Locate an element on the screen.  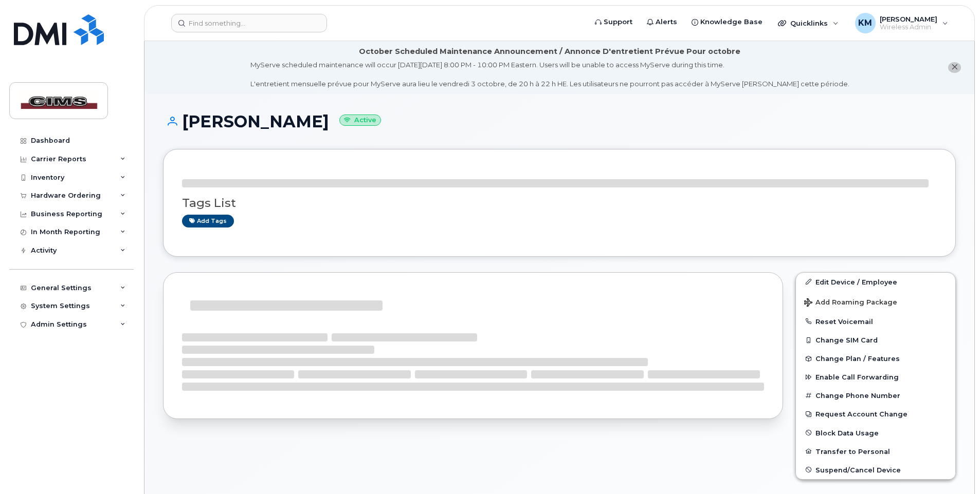
button: Request Account Change is located at coordinates (876, 414).